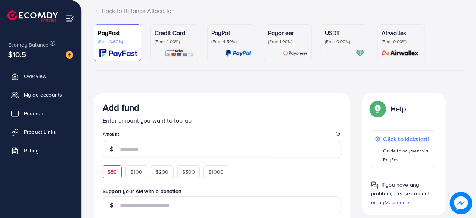  Describe the element at coordinates (288, 33) in the screenshot. I see `p: Payoneer` at that location.